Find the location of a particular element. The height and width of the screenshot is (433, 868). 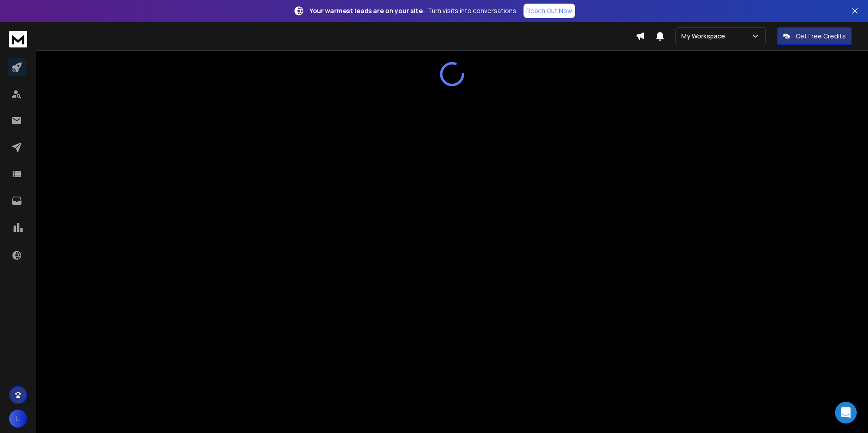

button: Get Free Credits is located at coordinates (814, 36).